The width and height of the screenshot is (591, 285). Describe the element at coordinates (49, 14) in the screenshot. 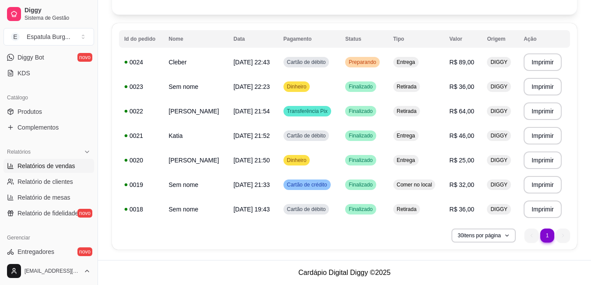

I see `a: DiggySistema de Gestão` at that location.